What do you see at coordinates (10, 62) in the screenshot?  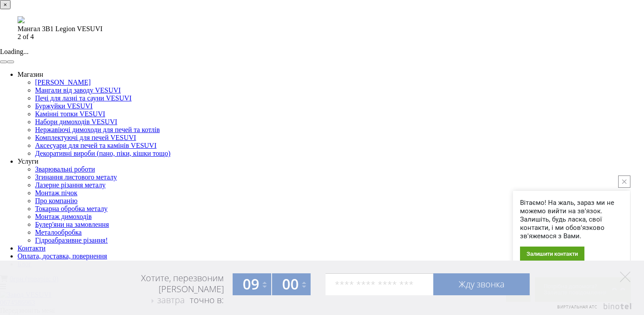 I see `button: Next (Right arrow key)` at bounding box center [10, 62].